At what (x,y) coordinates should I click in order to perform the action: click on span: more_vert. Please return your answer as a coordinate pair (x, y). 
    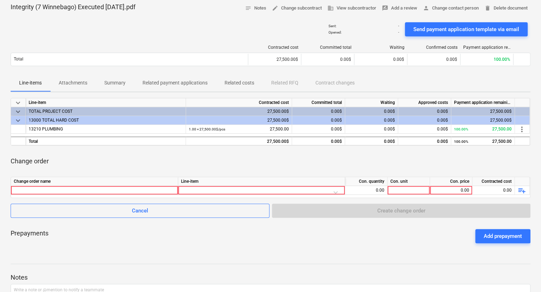
    Looking at the image, I should click on (522, 129).